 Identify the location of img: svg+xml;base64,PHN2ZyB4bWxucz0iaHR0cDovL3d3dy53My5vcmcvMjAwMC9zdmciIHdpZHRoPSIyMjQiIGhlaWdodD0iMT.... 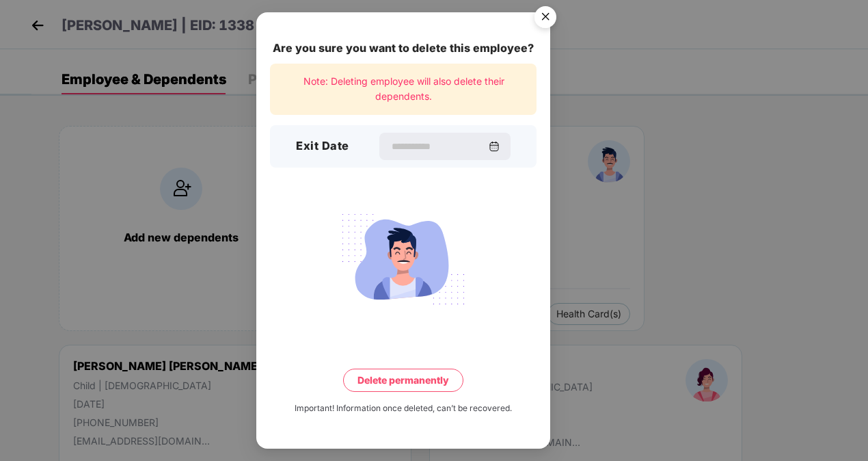
(403, 258).